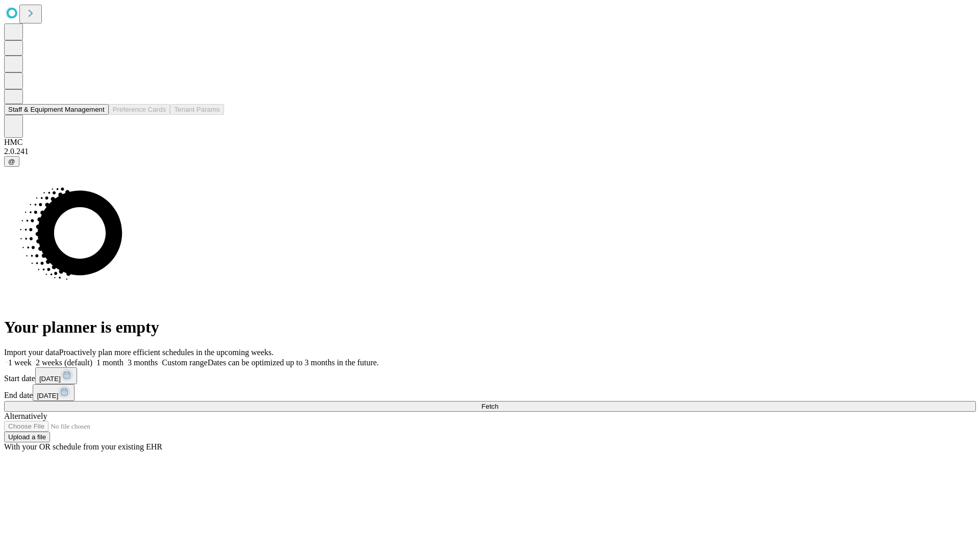 The width and height of the screenshot is (980, 551). I want to click on button: Preference Cards, so click(139, 109).